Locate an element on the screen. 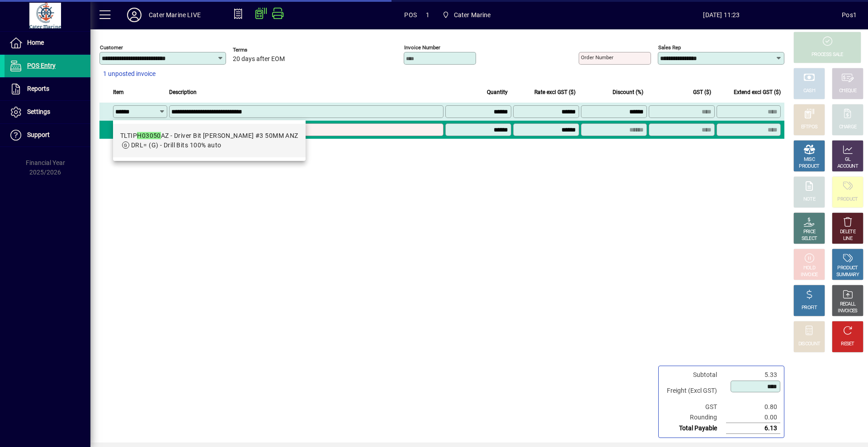 The height and width of the screenshot is (447, 868). button: 1 unposted invoice is located at coordinates (129, 74).